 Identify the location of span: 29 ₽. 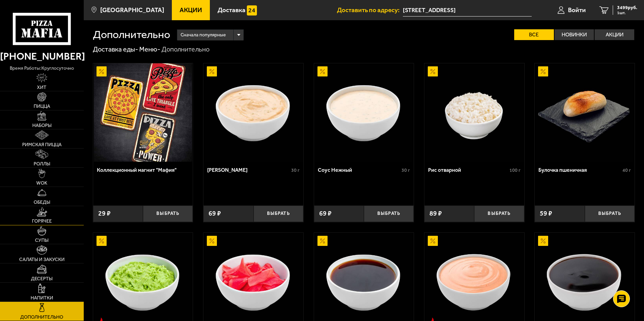
(104, 214).